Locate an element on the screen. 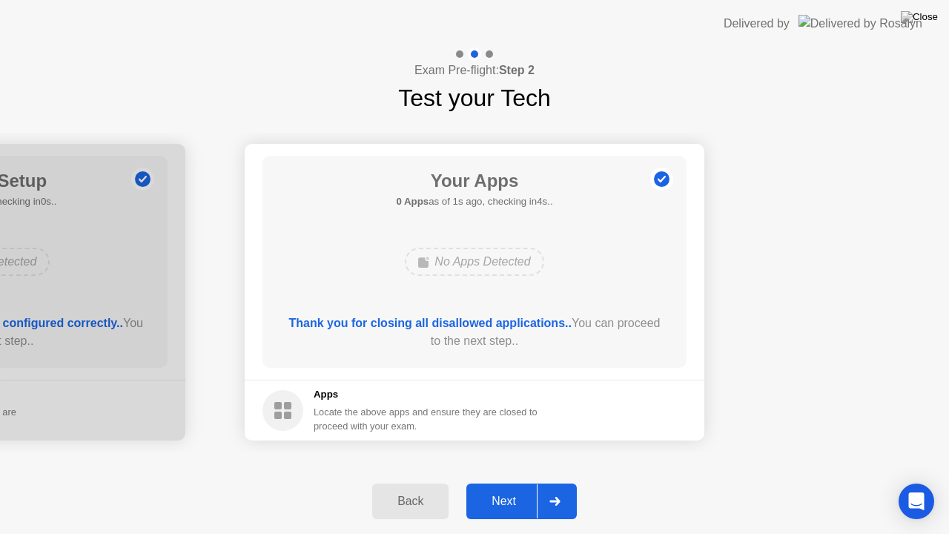 This screenshot has height=534, width=949. button: Next is located at coordinates (521, 501).